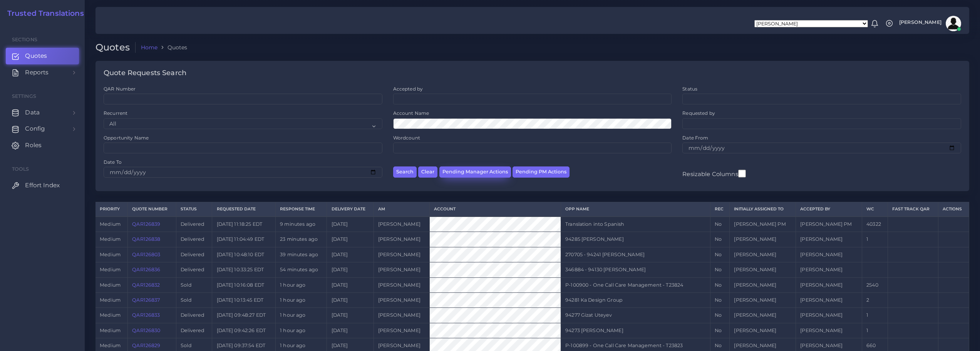 This screenshot has width=980, height=351. Describe the element at coordinates (690, 88) in the screenshot. I see `label: Status` at that location.